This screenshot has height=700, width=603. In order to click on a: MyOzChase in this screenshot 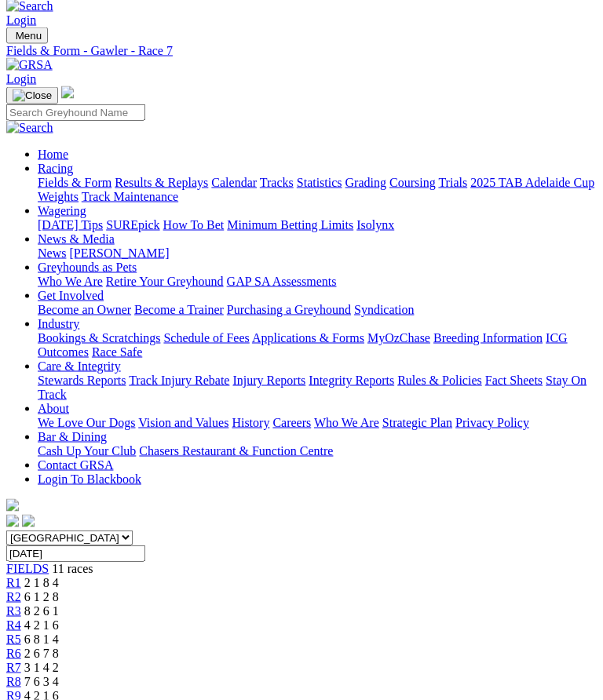, I will do `click(399, 337)`.